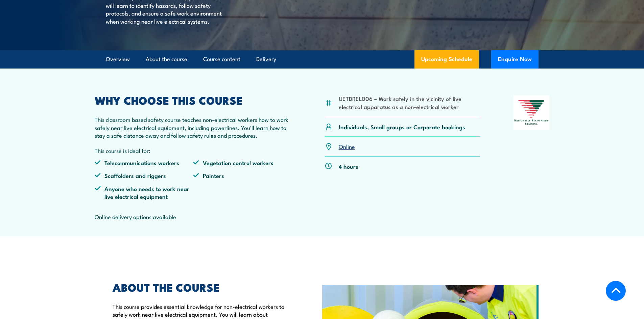 This screenshot has height=319, width=644. Describe the element at coordinates (193, 100) in the screenshot. I see `h2: WHY CHOOSE THIS COURSE` at that location.